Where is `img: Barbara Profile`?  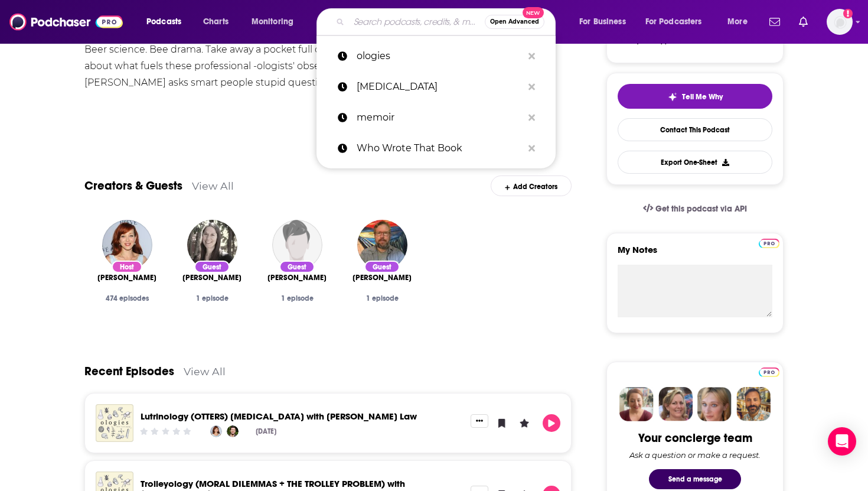 img: Barbara Profile is located at coordinates (676, 404).